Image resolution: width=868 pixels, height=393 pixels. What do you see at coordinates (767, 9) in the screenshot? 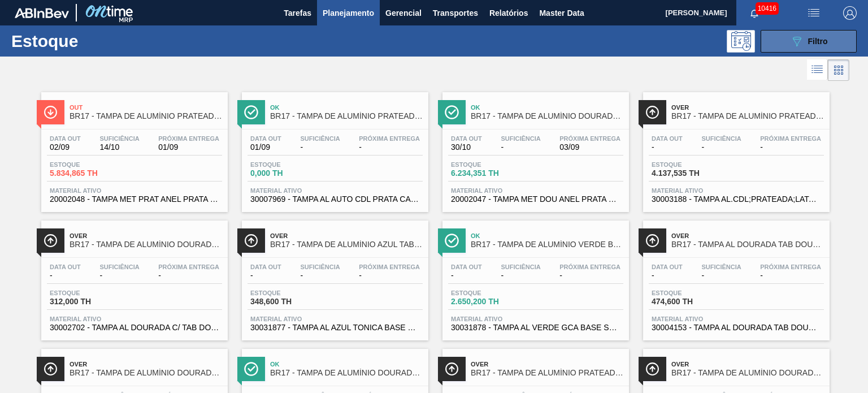
I see `span: 10416` at bounding box center [767, 9].